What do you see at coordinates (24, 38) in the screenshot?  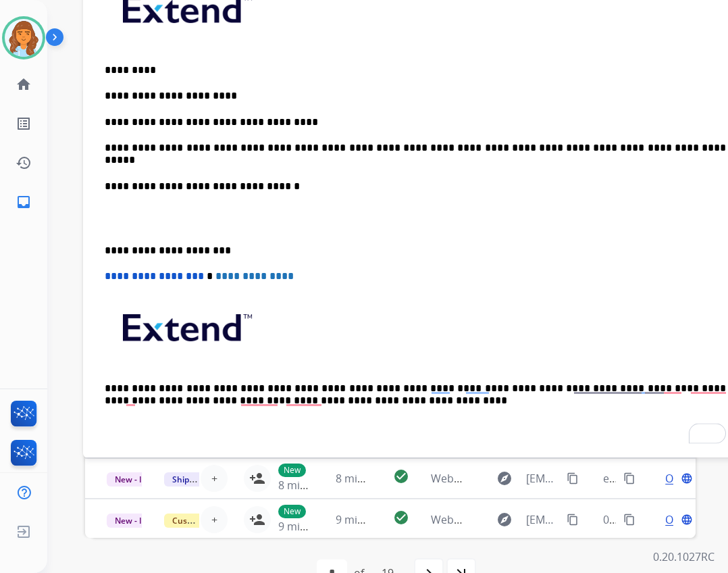 I see `img: avatar` at bounding box center [24, 38].